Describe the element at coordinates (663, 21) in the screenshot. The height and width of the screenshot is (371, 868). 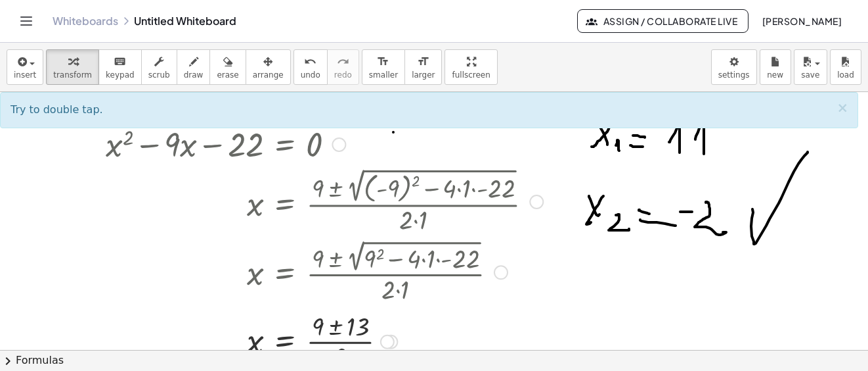
I see `span: Assign / Collaborate Live` at that location.